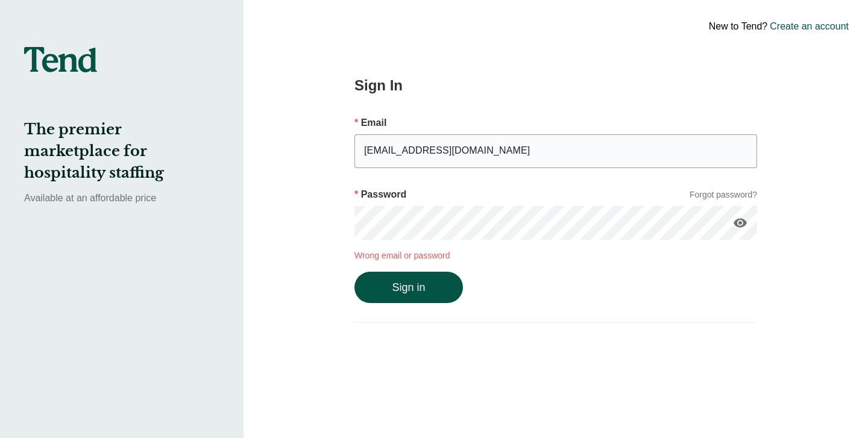  Describe the element at coordinates (724, 195) in the screenshot. I see `a: Forgot password?` at that location.